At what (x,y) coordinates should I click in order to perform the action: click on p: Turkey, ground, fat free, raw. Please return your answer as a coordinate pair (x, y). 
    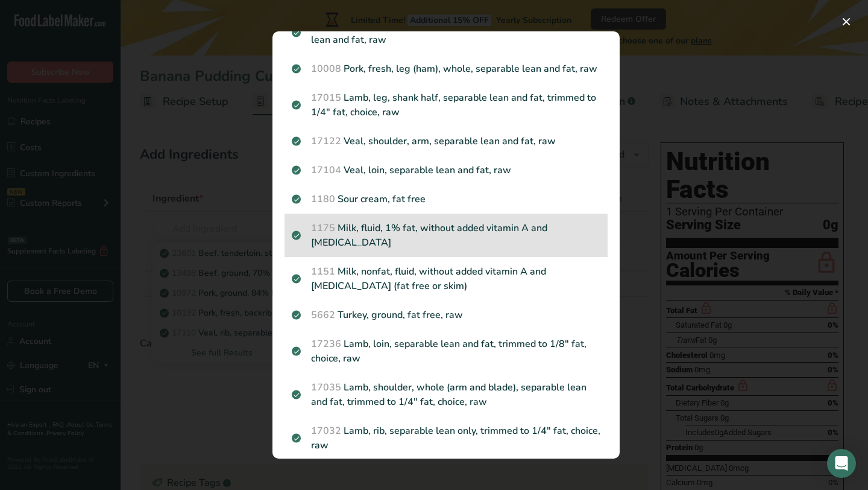
    Looking at the image, I should click on (446, 315).